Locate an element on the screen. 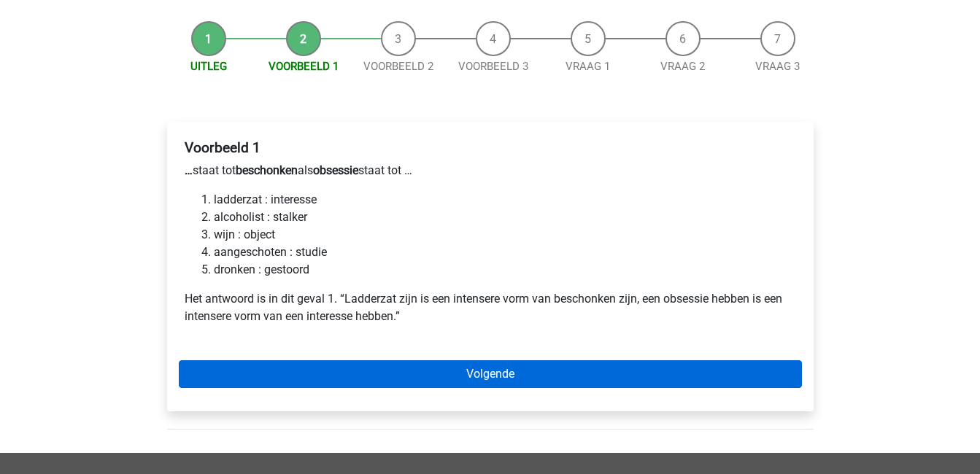 The image size is (980, 474). a: Voorbeeld 1 is located at coordinates (303, 67).